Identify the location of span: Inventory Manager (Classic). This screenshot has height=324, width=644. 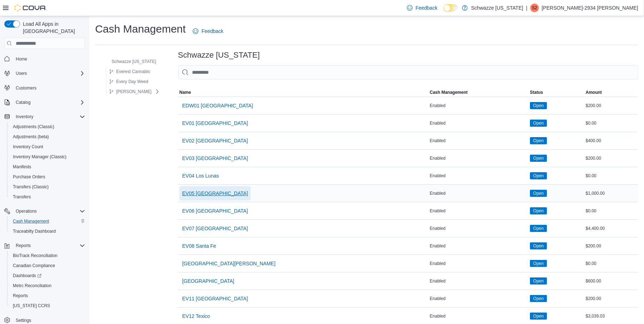
(48, 157).